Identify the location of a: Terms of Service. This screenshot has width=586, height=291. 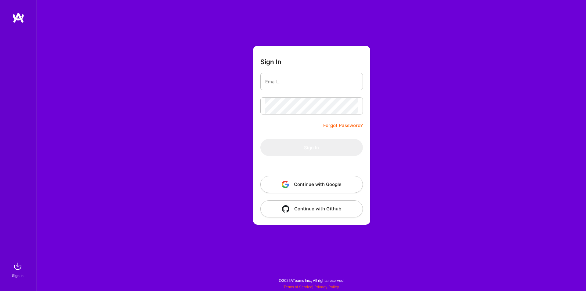
(298, 287).